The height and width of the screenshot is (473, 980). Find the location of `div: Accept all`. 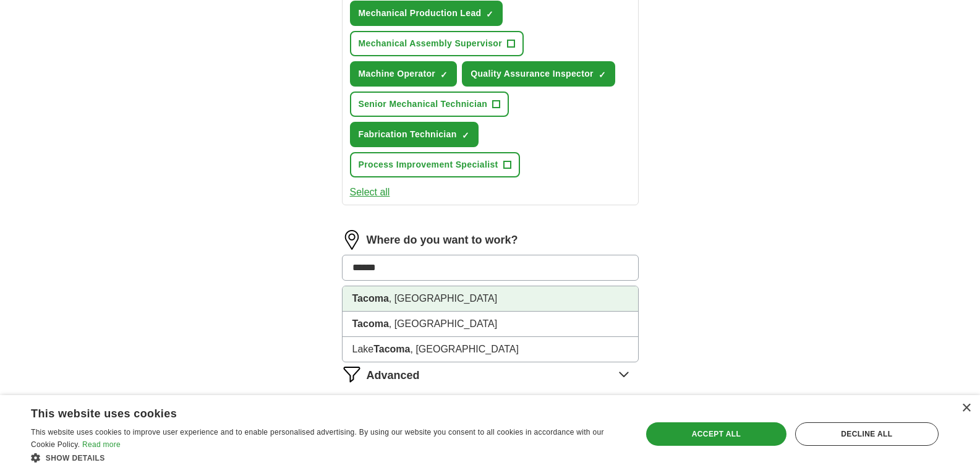

div: Accept all is located at coordinates (716, 434).